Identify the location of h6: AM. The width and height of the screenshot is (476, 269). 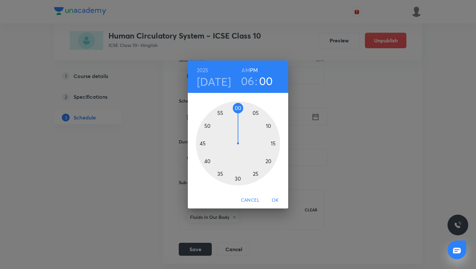
(245, 70).